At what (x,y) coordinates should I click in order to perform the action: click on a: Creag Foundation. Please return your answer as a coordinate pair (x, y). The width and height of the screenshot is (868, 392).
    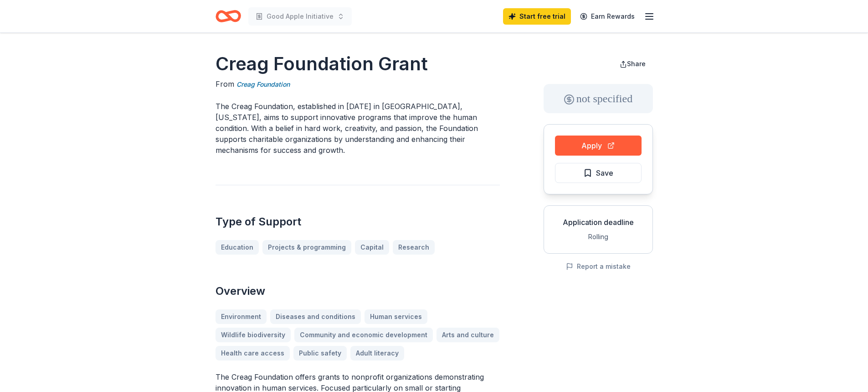
    Looking at the image, I should click on (263, 85).